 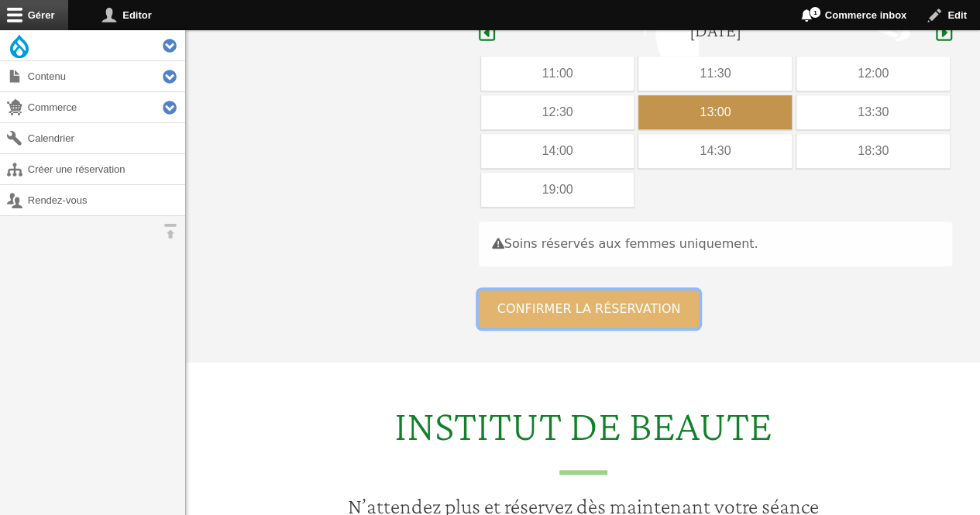 I want to click on button: Orientation horizontale, so click(x=170, y=231).